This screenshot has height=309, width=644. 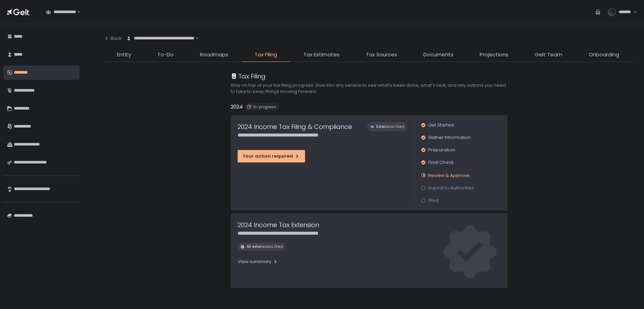 What do you see at coordinates (548, 55) in the screenshot?
I see `span: Gelt Team` at bounding box center [548, 55].